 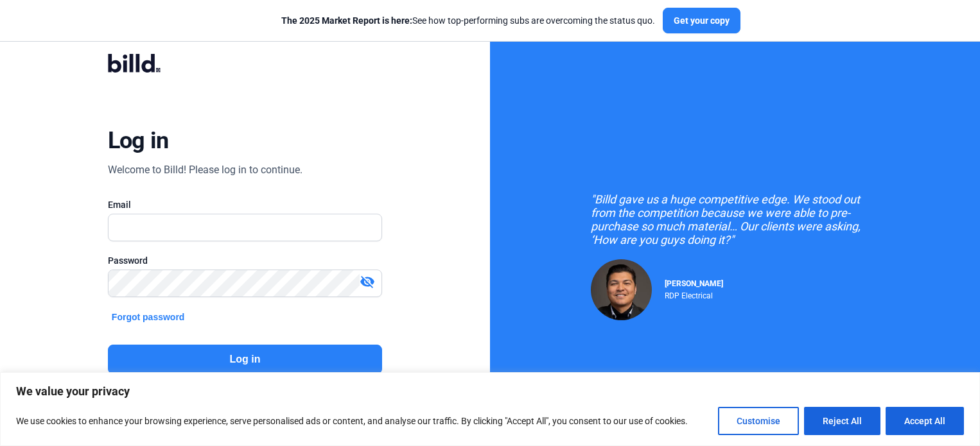 I want to click on button: Forgot password, so click(x=148, y=317).